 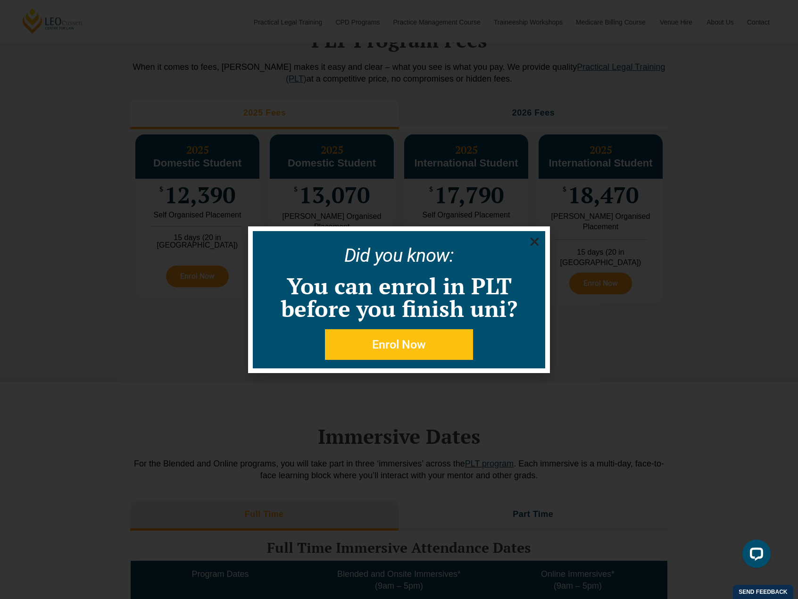 What do you see at coordinates (534, 241) in the screenshot?
I see `a: Close` at bounding box center [534, 241].